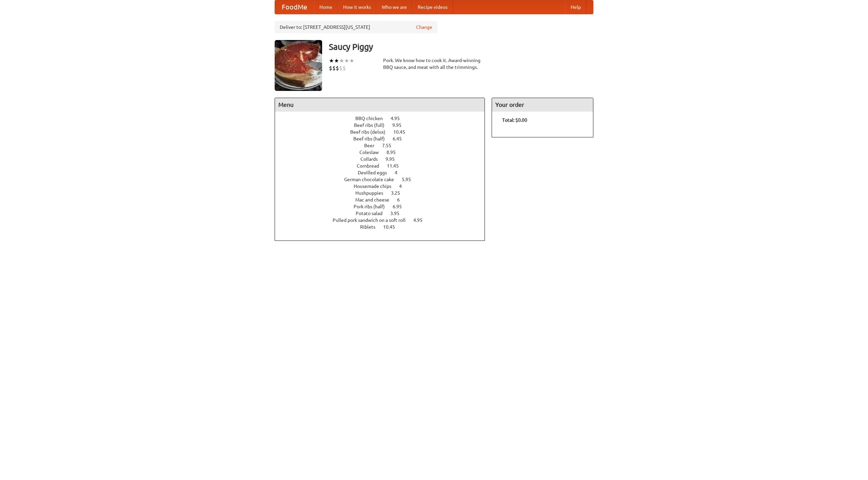  Describe the element at coordinates (326, 7) in the screenshot. I see `a: Home` at that location.